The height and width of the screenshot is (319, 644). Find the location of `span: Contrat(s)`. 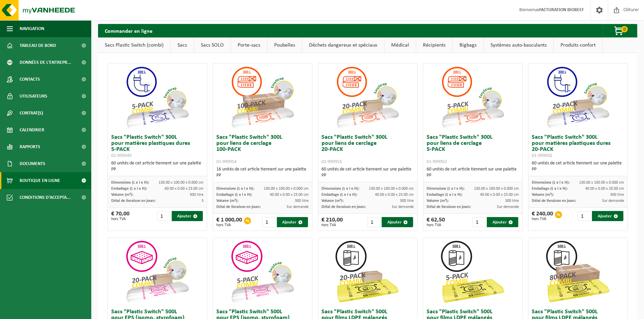

span: Contrat(s) is located at coordinates (31, 113).